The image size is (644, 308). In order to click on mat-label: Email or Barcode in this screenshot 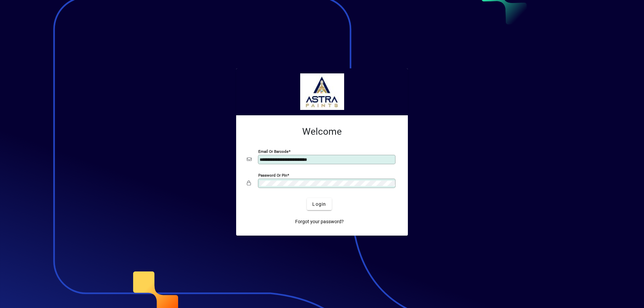, I will do `click(273, 151)`.